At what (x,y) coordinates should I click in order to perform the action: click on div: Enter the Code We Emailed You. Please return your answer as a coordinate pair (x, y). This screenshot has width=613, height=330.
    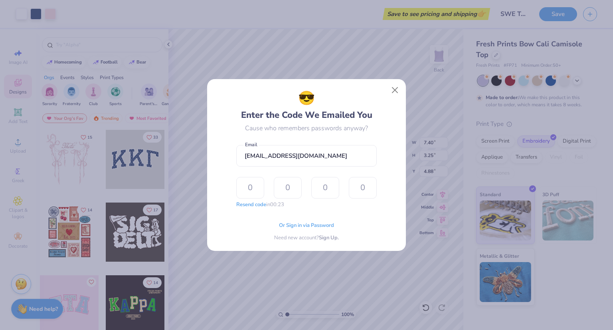
    Looking at the image, I should click on (306, 105).